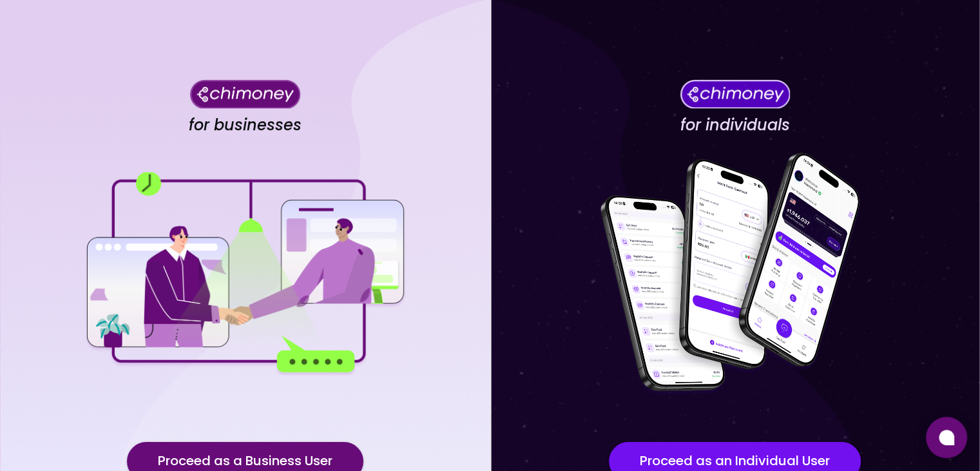  I want to click on button: Open chat window, so click(946, 437).